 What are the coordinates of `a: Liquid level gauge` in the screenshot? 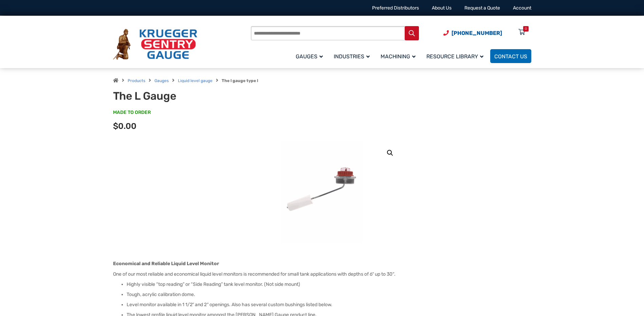 It's located at (195, 81).